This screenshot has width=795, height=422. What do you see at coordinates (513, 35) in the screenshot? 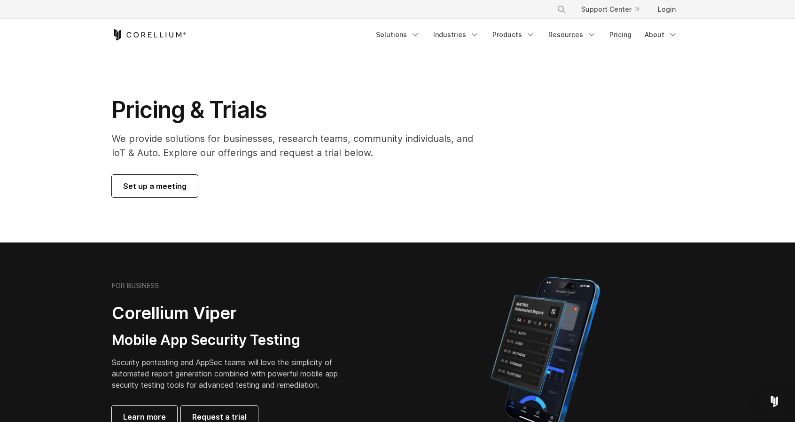
I see `a: Products` at bounding box center [513, 35].